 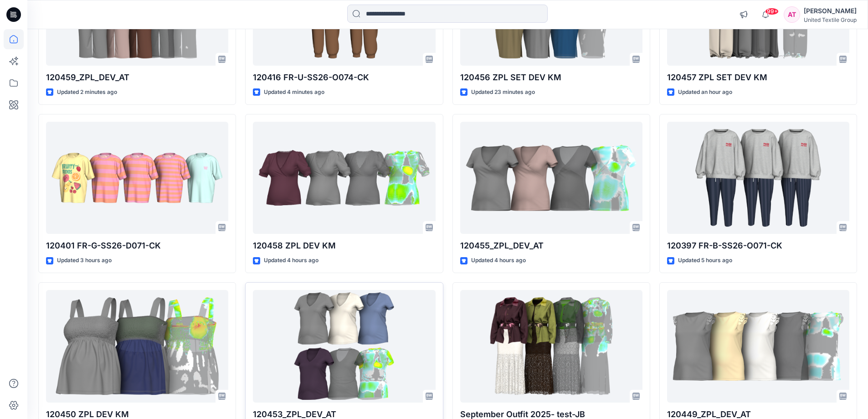 I want to click on a: 120453_ZPL_DEV_AT, so click(x=344, y=346).